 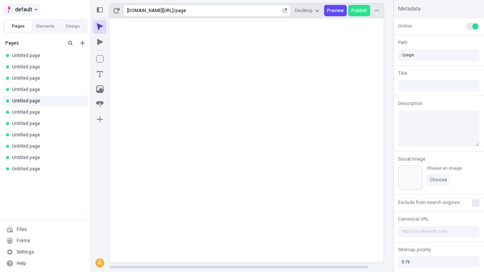 What do you see at coordinates (359, 11) in the screenshot?
I see `button: Publish` at bounding box center [359, 11].